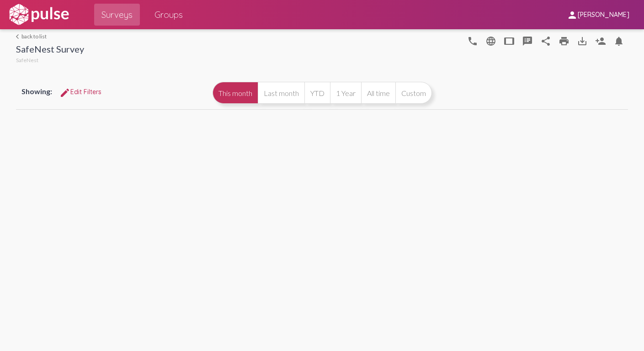 This screenshot has height=351, width=644. Describe the element at coordinates (117, 15) in the screenshot. I see `a: Surveys` at that location.